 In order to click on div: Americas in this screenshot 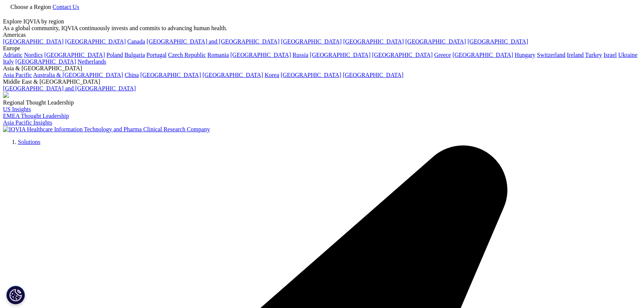, I will do `click(322, 35)`.